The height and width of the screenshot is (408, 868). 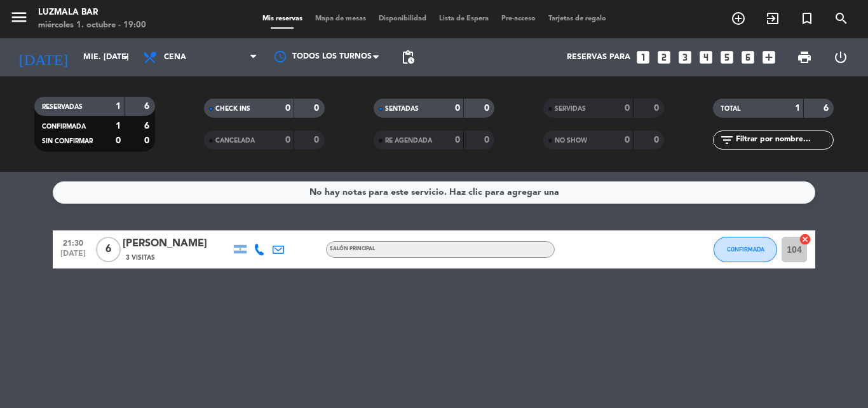 What do you see at coordinates (108, 249) in the screenshot?
I see `span: 6` at bounding box center [108, 249].